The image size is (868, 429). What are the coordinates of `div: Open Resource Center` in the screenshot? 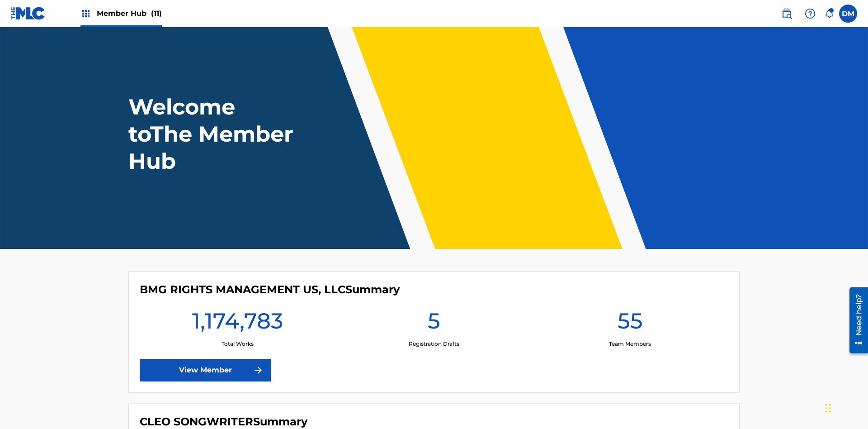 It's located at (16, 37).